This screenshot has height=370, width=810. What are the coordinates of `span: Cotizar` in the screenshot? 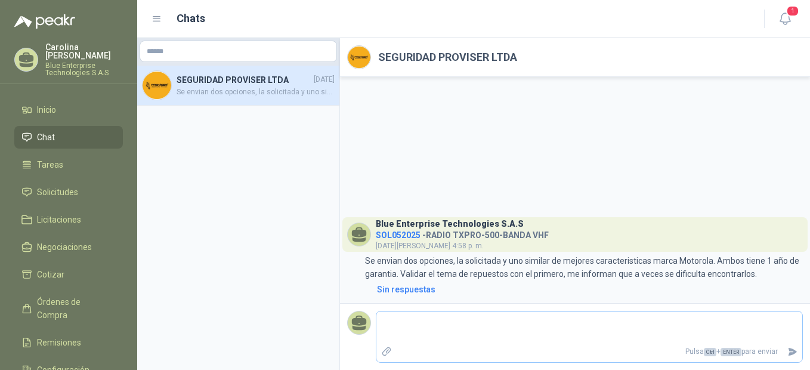 It's located at (51, 274).